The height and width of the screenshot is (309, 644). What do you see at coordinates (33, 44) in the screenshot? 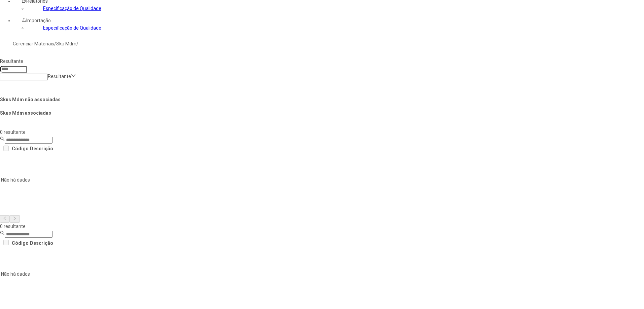
I see `a: Gerenciar Materiais` at bounding box center [33, 44].